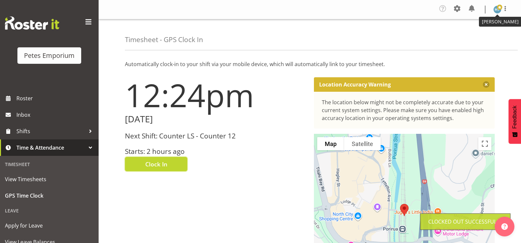 The image size is (521, 243). Describe the element at coordinates (49, 164) in the screenshot. I see `div: Timesheet` at that location.